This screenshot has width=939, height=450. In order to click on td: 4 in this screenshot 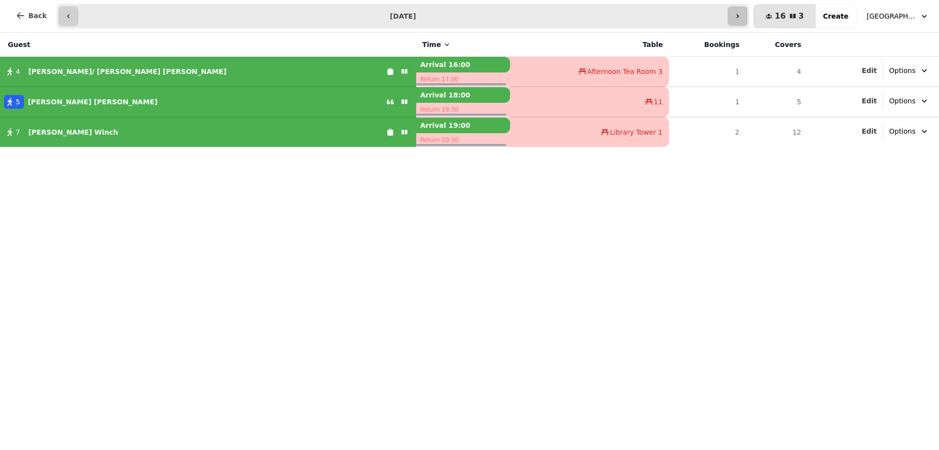, I will do `click(776, 72)`.